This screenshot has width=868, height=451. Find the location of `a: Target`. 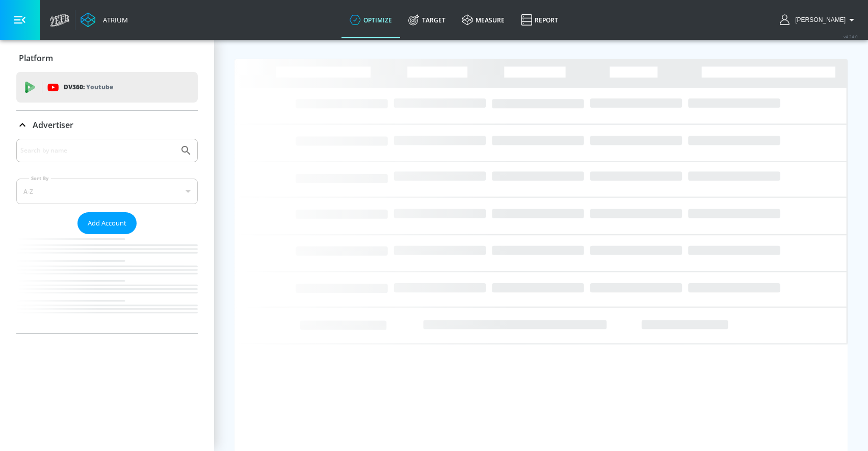

a: Target is located at coordinates (427, 20).